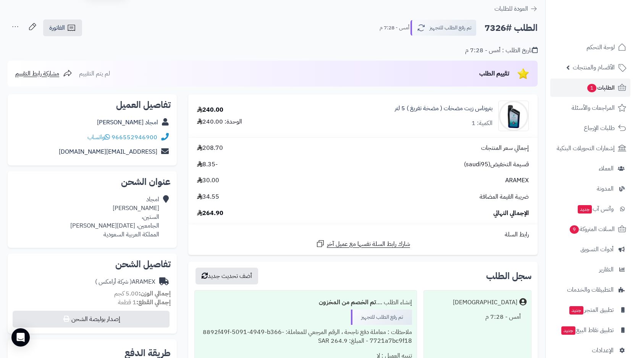 The image size is (635, 358). Describe the element at coordinates (227, 276) in the screenshot. I see `button: أضف تحديث جديد` at that location.